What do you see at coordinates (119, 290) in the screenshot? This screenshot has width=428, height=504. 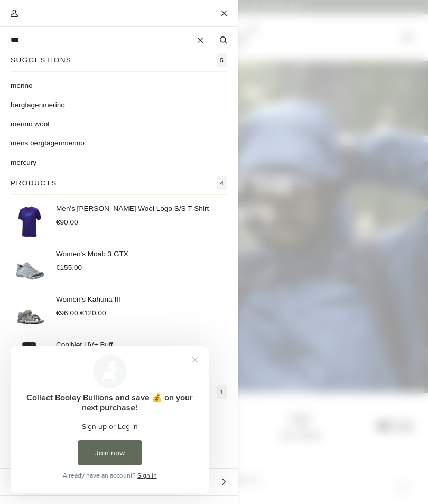 I see `ul: Products` at bounding box center [119, 290].